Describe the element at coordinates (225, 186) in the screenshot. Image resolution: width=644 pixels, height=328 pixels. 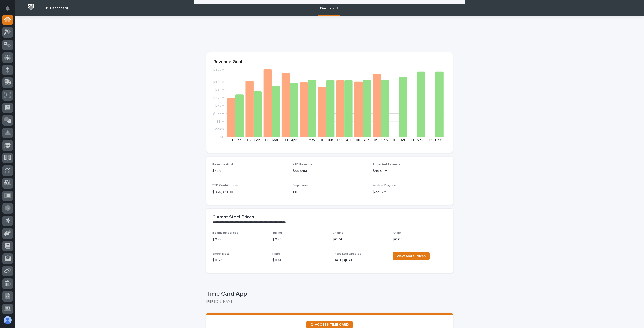
I see `span: YTD Contributions` at that location.